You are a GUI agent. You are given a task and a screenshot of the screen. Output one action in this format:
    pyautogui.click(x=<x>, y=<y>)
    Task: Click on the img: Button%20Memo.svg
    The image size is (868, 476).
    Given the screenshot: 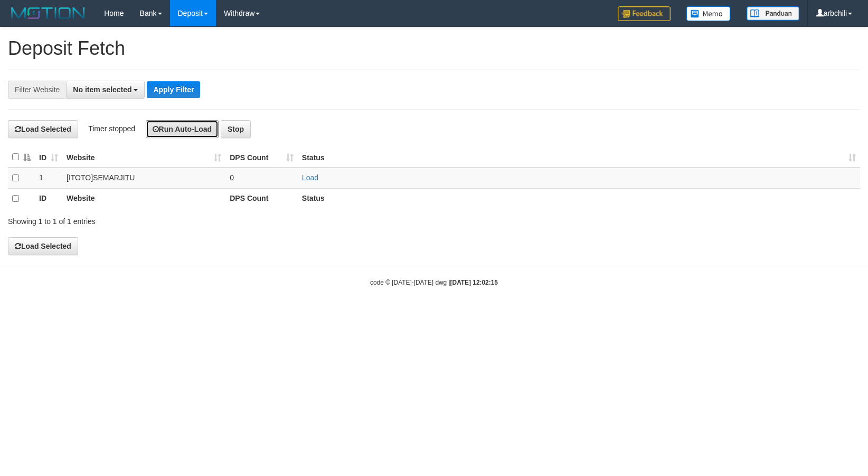 What is the action you would take?
    pyautogui.click(x=708, y=14)
    